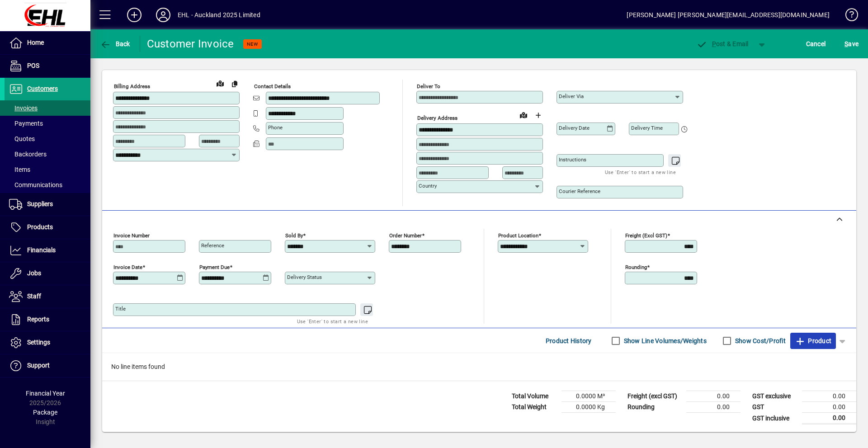  What do you see at coordinates (47, 185) in the screenshot?
I see `a: Communications` at bounding box center [47, 185].